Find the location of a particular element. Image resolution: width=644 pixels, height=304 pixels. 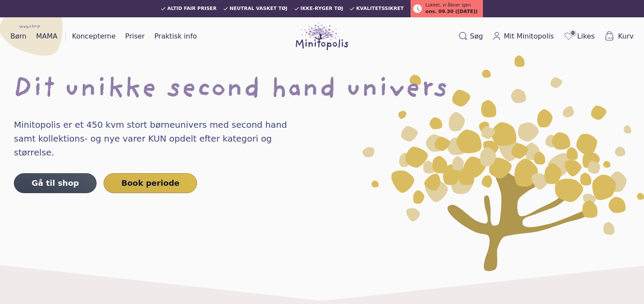

button: Søg is located at coordinates (471, 36).